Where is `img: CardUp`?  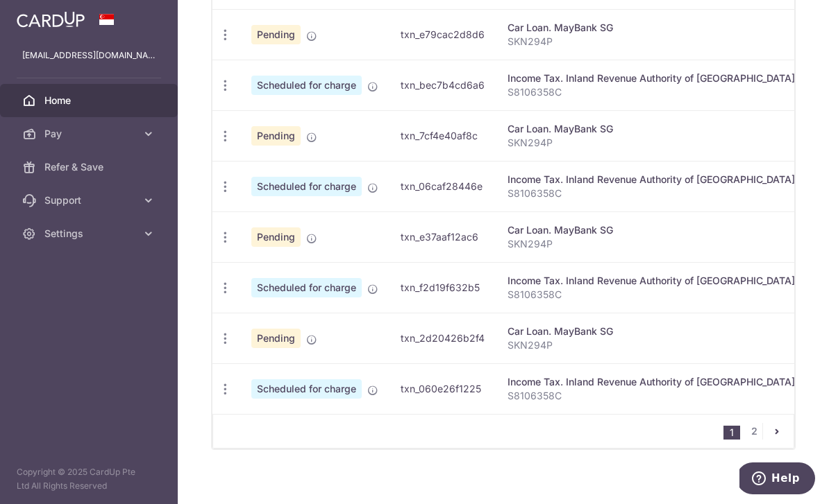 img: CardUp is located at coordinates (51, 20).